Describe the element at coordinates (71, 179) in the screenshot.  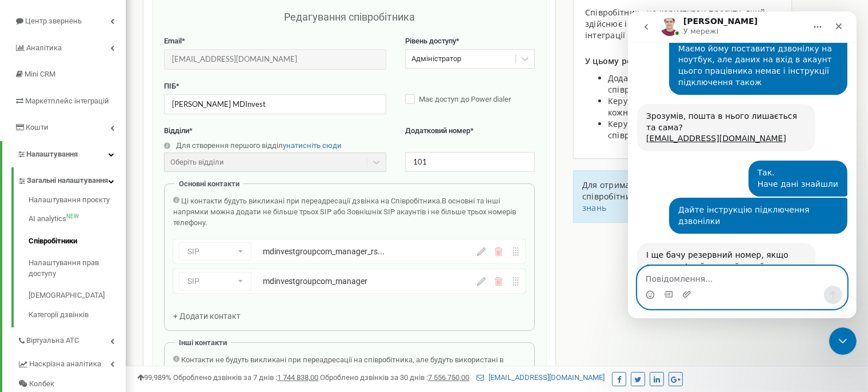
I see `a: Загальні налаштування` at that location.